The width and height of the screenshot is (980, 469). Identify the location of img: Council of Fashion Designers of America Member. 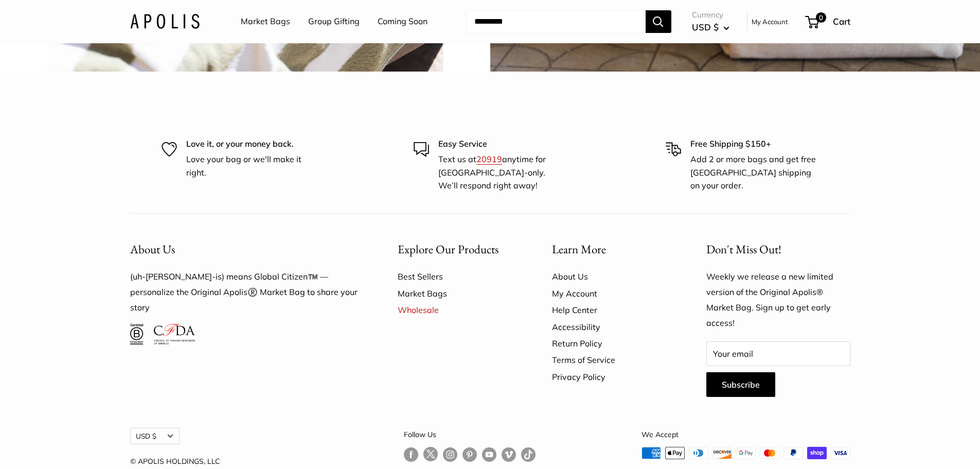
(174, 334).